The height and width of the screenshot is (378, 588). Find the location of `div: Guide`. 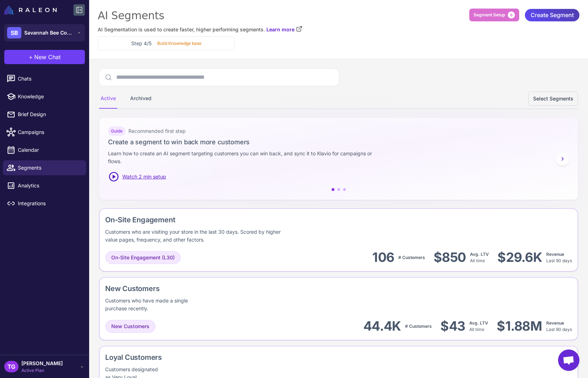

div: Guide is located at coordinates (117, 131).